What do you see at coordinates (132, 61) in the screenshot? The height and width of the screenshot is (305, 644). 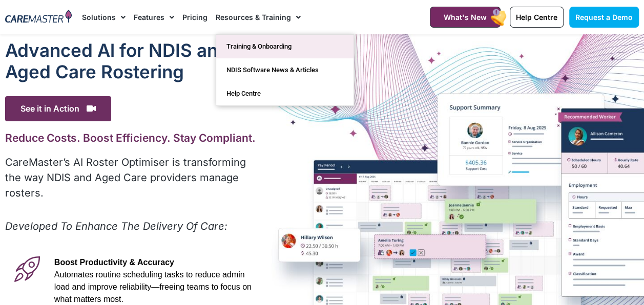 I see `h1: Advanced Al for NDIS and Aged Care Rostering` at bounding box center [132, 61].